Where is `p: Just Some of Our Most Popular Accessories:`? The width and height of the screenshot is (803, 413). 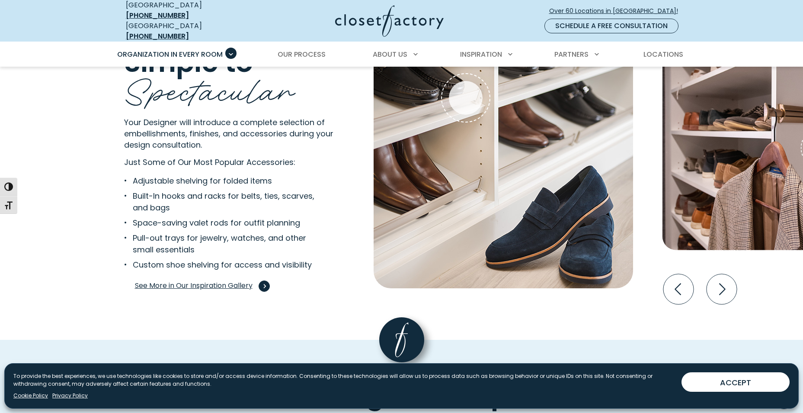
p: Just Some of Our Most Popular Accessories: is located at coordinates (237, 162).